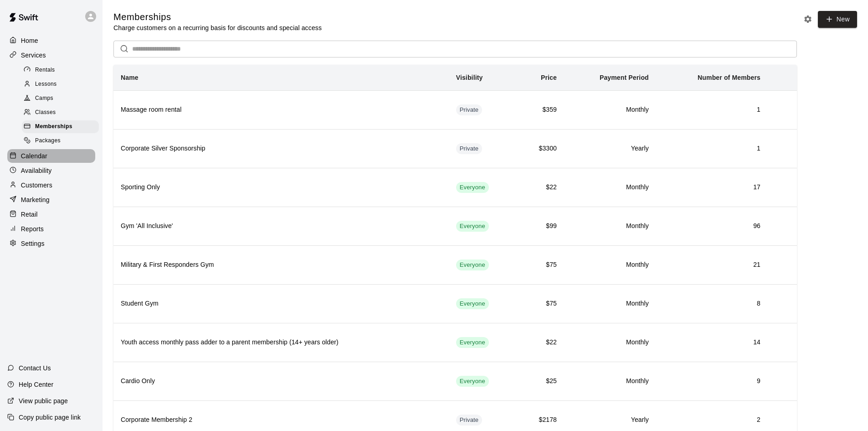 This screenshot has height=431, width=868. Describe the element at coordinates (61, 141) in the screenshot. I see `div: Packages` at that location.